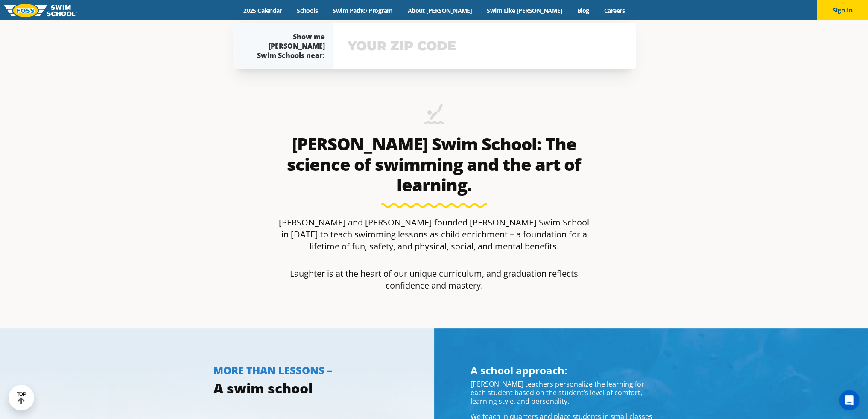 This screenshot has height=419, width=868. Describe the element at coordinates (306, 389) in the screenshot. I see `h3: A swim school` at that location.